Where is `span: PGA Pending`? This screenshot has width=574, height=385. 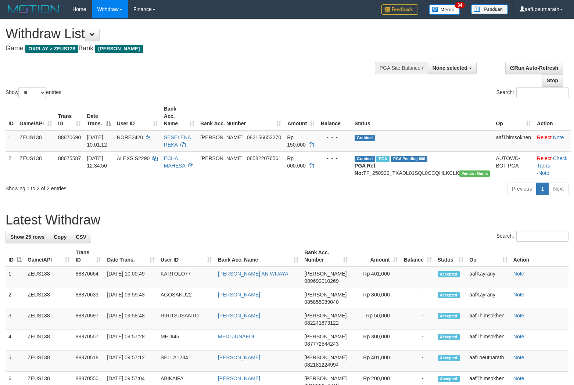
span: PGA Pending is located at coordinates (409, 159).